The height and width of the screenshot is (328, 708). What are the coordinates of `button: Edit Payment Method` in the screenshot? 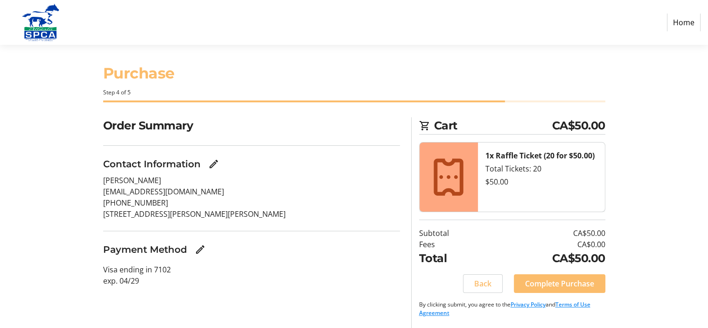 It's located at (200, 249).